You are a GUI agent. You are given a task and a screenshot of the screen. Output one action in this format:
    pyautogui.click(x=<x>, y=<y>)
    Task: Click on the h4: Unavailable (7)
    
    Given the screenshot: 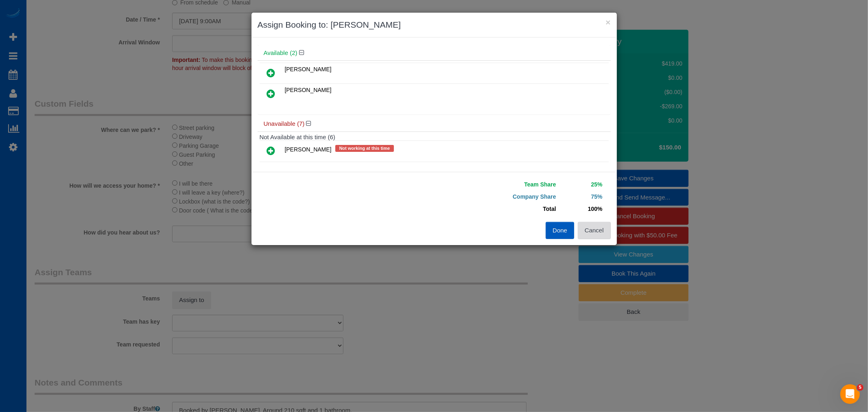 What is the action you would take?
    pyautogui.click(x=434, y=124)
    